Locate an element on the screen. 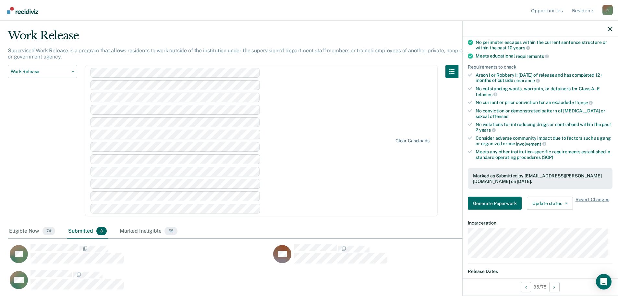 The height and width of the screenshot is (296, 618). div: Eligible Now is located at coordinates (32, 231).